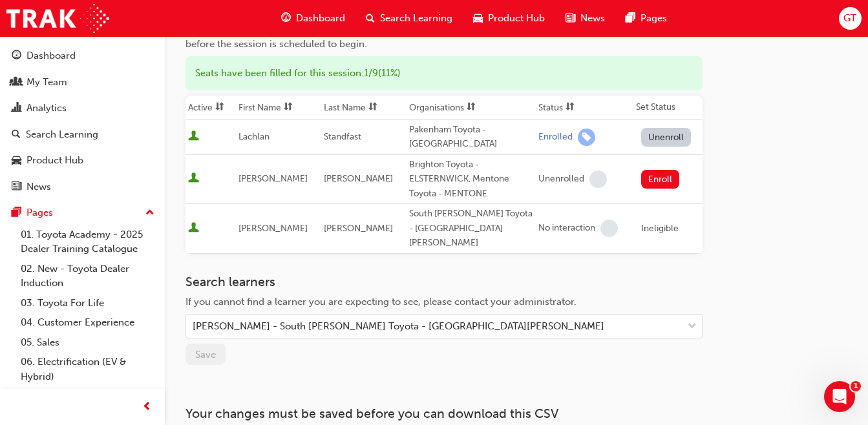 The height and width of the screenshot is (425, 868). What do you see at coordinates (567, 228) in the screenshot?
I see `div: No interaction` at bounding box center [567, 228].